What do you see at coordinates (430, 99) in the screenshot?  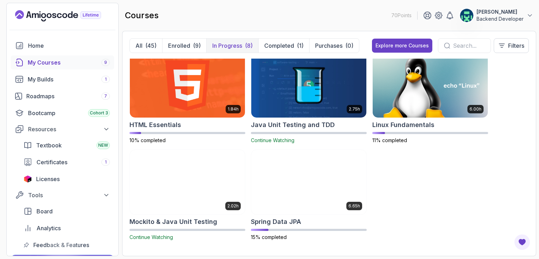 I see `a: Linux Fundamentals card6.00hLinux Fundamentals11% completed` at bounding box center [430, 99].